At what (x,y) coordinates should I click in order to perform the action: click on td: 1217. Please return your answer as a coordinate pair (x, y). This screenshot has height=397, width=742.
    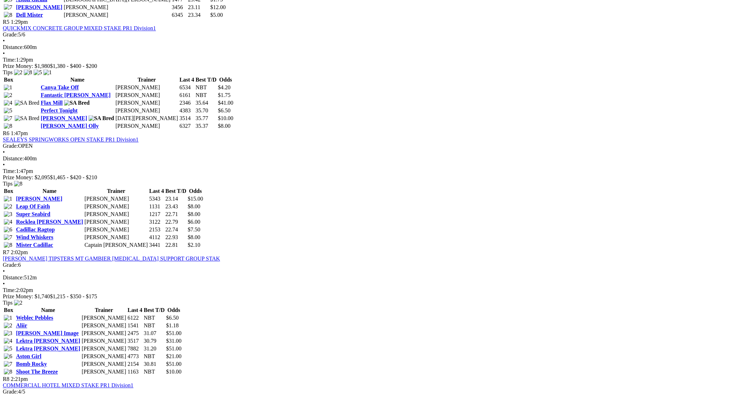
    Looking at the image, I should click on (157, 215).